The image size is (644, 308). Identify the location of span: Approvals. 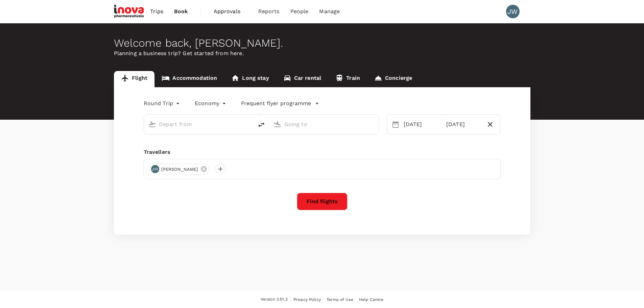
(231, 11).